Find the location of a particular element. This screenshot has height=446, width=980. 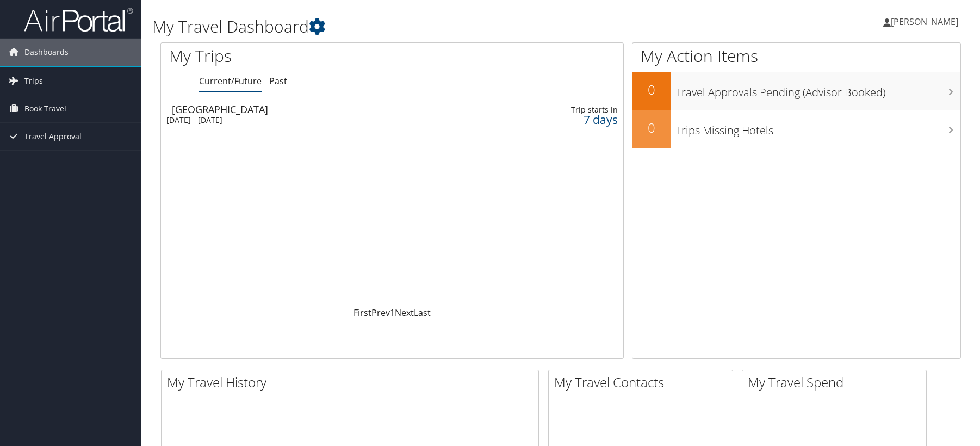

a: Past is located at coordinates (278, 81).